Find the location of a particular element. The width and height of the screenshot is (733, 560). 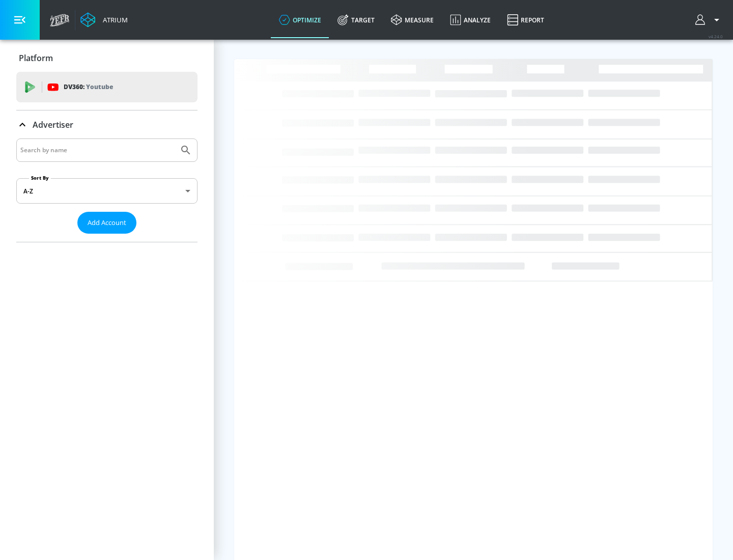

span: v 4.24.0 is located at coordinates (716, 36).